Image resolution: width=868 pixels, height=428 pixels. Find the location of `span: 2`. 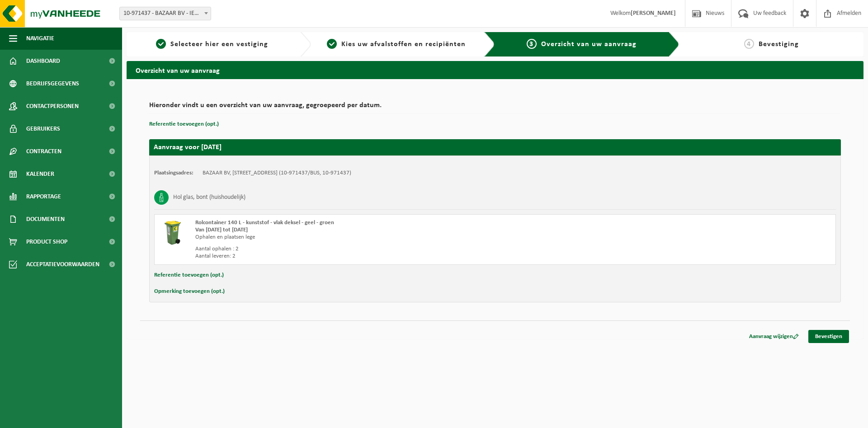

span: 2 is located at coordinates (332, 44).